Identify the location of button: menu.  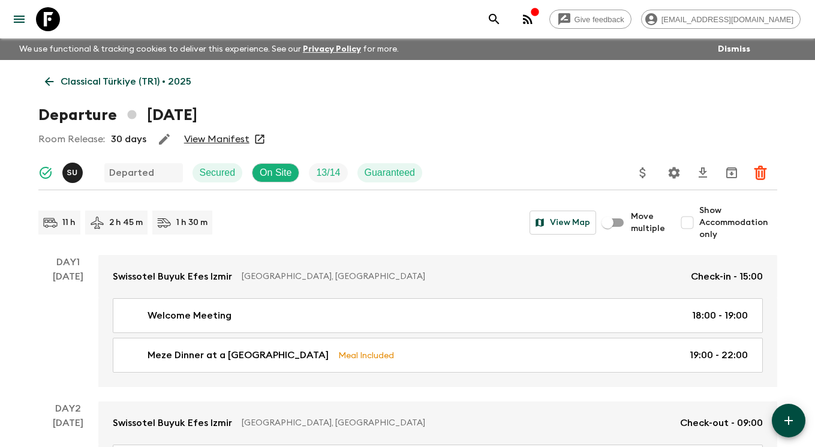
(19, 19).